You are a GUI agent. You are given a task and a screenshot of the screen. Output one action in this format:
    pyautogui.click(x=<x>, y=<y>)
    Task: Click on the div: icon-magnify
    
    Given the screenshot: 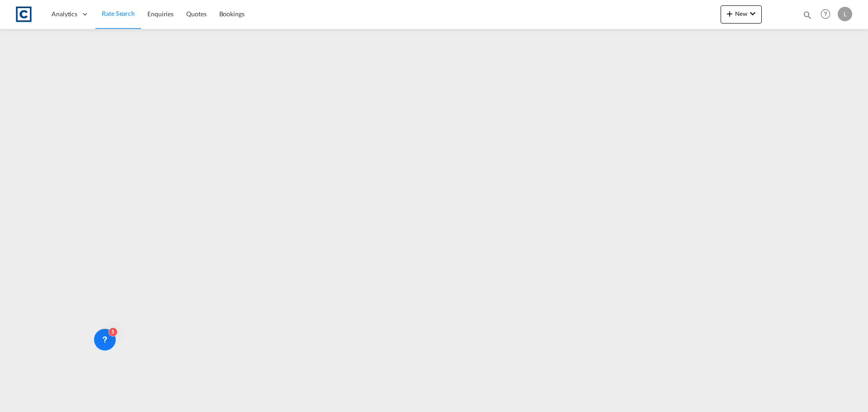 What is the action you would take?
    pyautogui.click(x=807, y=17)
    